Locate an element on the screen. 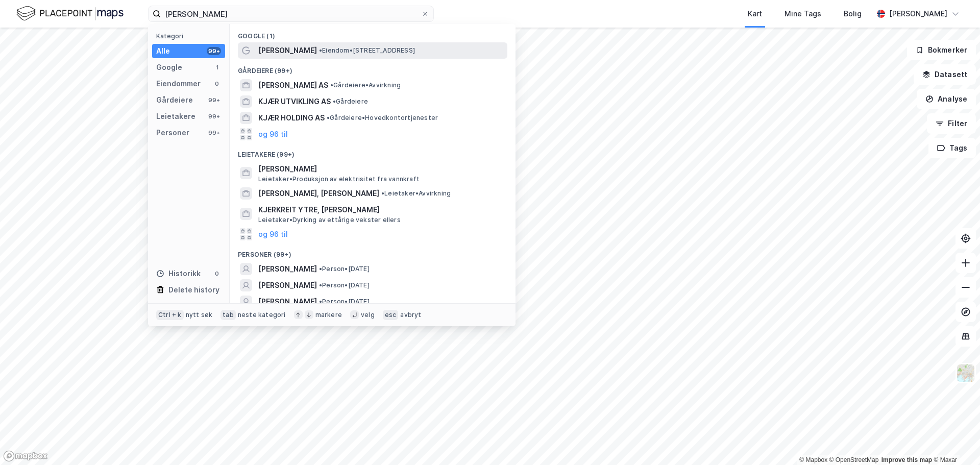  div: Kategori is located at coordinates (190, 36).